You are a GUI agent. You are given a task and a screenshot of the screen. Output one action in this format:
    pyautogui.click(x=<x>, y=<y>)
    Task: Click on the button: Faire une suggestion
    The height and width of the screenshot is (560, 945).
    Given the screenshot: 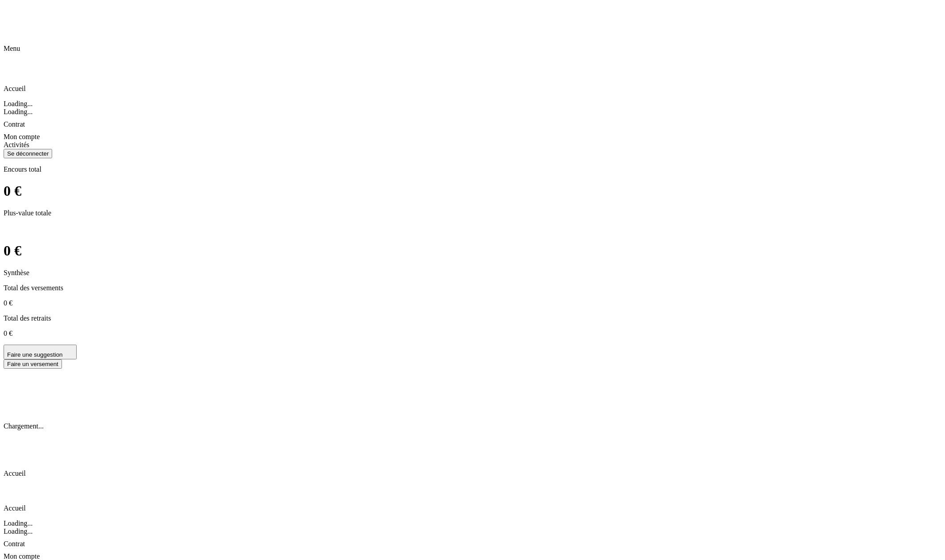 What is the action you would take?
    pyautogui.click(x=40, y=352)
    